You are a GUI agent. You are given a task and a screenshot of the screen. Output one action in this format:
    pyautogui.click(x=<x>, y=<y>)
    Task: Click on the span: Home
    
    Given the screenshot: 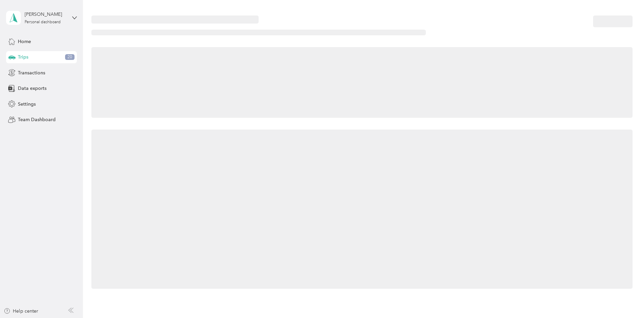 What is the action you would take?
    pyautogui.click(x=24, y=41)
    